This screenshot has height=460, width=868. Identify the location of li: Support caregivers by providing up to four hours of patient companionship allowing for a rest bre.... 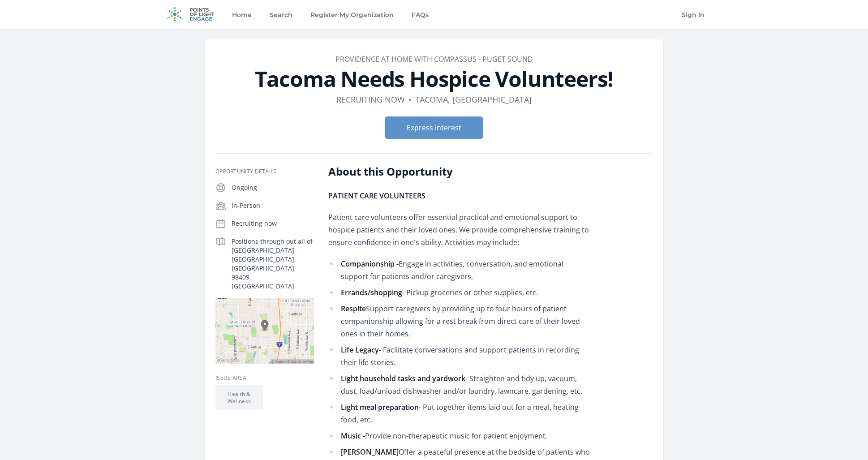
(459, 321).